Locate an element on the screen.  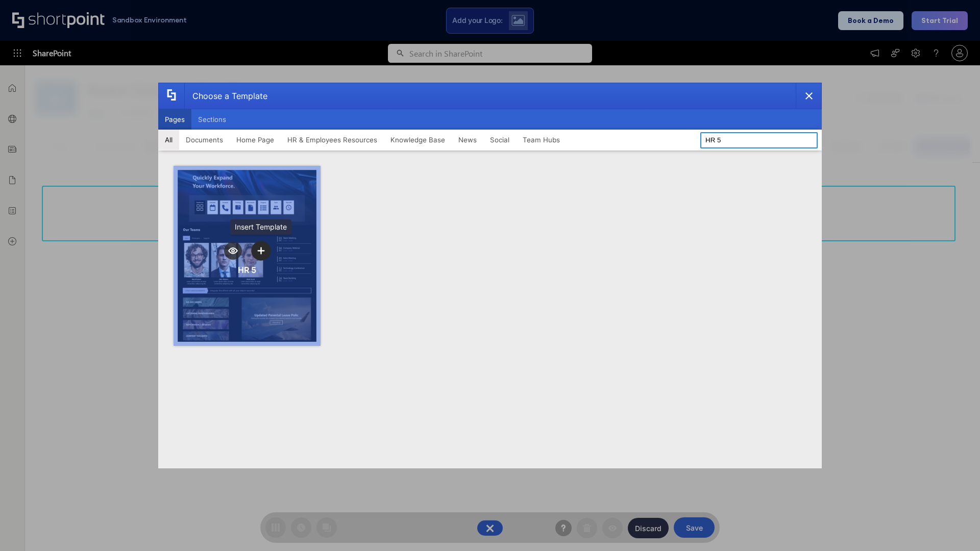
div: template selector is located at coordinates (490, 276).